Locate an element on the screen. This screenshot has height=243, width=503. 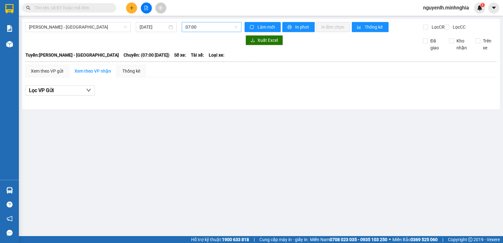
button: bar-chartThống kê is located at coordinates (370, 27).